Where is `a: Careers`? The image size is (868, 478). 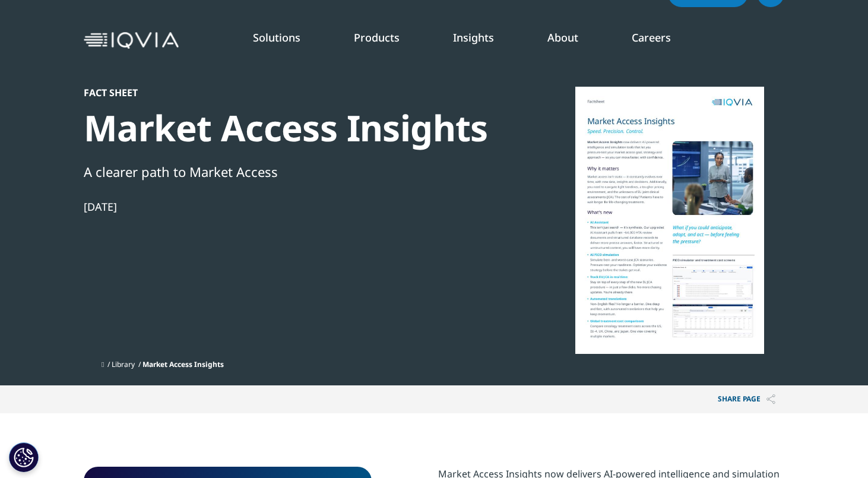 a: Careers is located at coordinates (651, 38).